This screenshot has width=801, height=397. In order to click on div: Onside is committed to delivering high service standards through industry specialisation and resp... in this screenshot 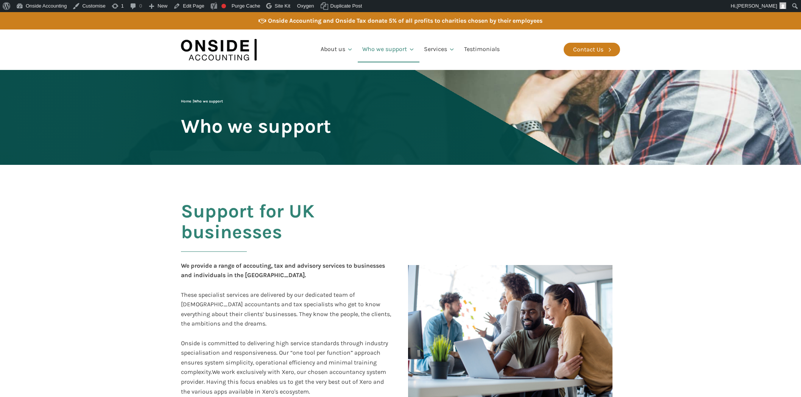, I will do `click(287, 329)`.